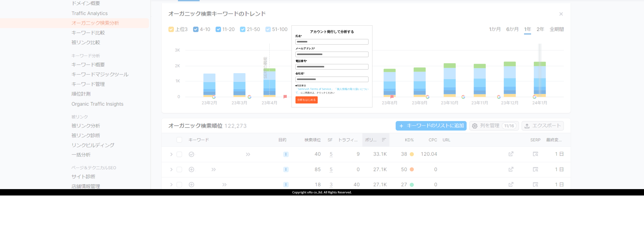  Describe the element at coordinates (314, 89) in the screenshot. I see `a: 「Semrush Terms of Service」` at that location.